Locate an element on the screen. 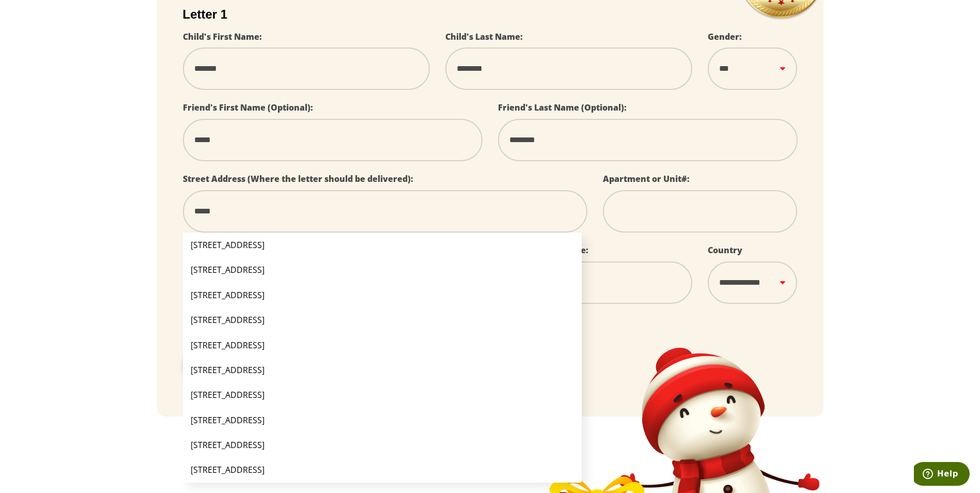 This screenshot has height=493, width=980. label: Friend's Last Name (Optional): is located at coordinates (562, 107).